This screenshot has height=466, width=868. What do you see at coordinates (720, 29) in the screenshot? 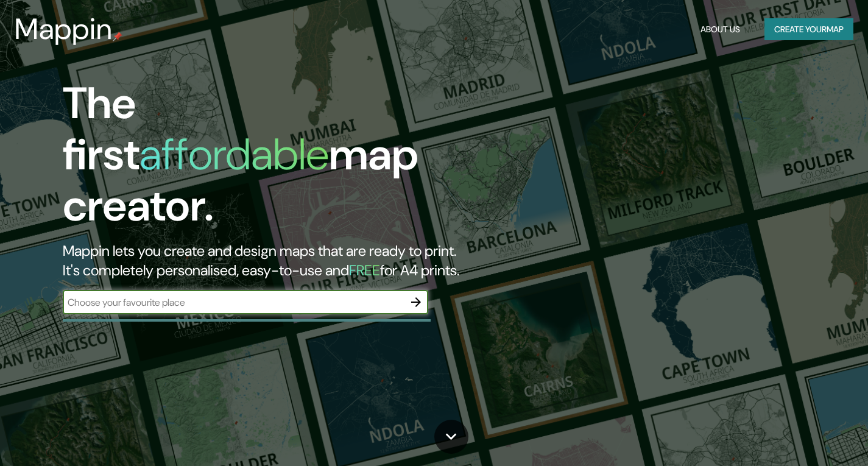
I see `button: About Us` at bounding box center [720, 29].